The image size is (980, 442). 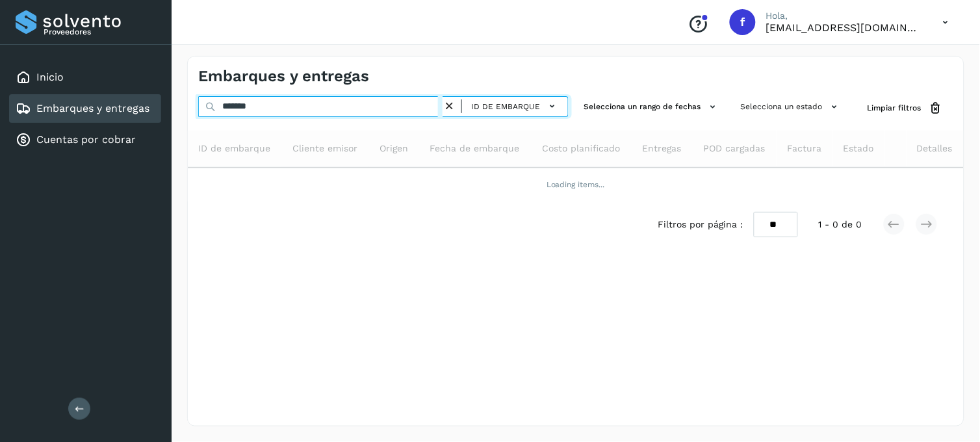 I want to click on div: Cuentas por cobrar, so click(x=85, y=140).